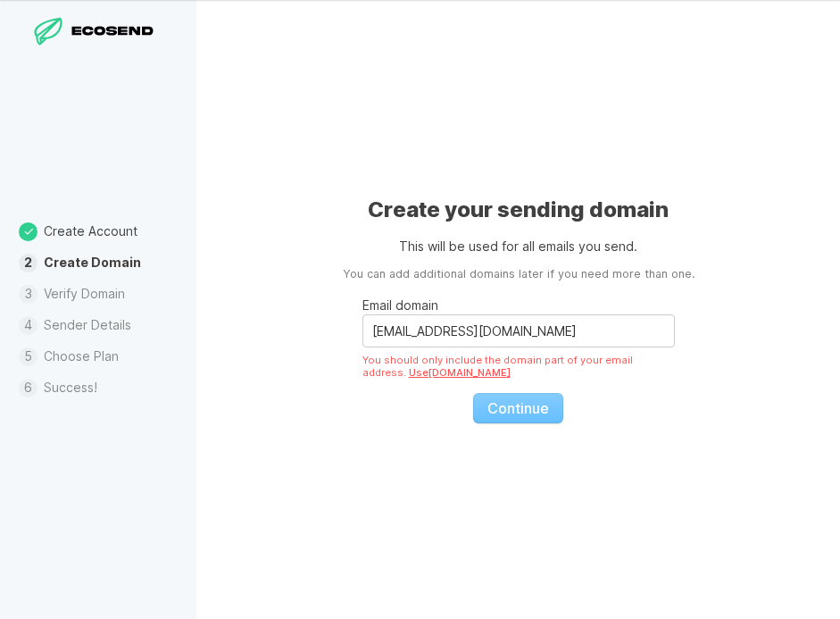 The width and height of the screenshot is (840, 619). What do you see at coordinates (518, 210) in the screenshot?
I see `h1: Create your sending domain` at bounding box center [518, 210].